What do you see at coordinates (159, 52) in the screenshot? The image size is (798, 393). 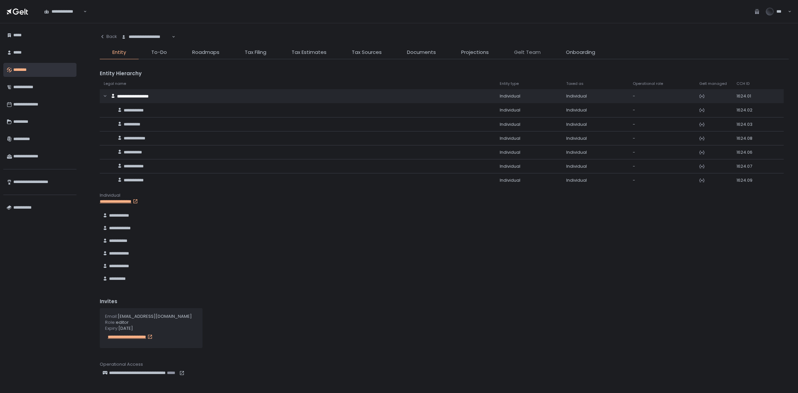 I see `span: To-Do` at bounding box center [159, 52].